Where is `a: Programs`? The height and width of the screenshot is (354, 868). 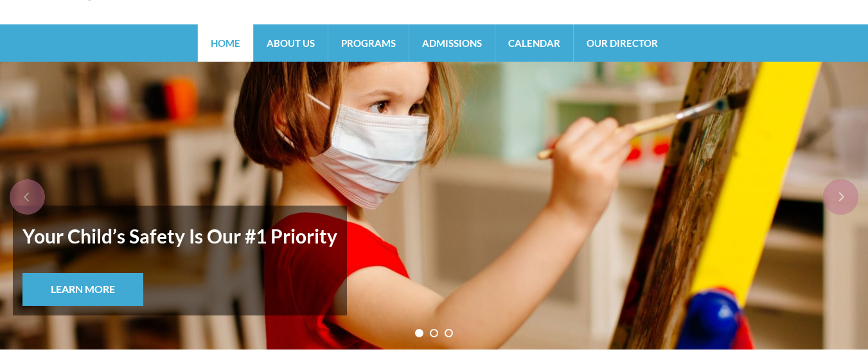 a: Programs is located at coordinates (368, 43).